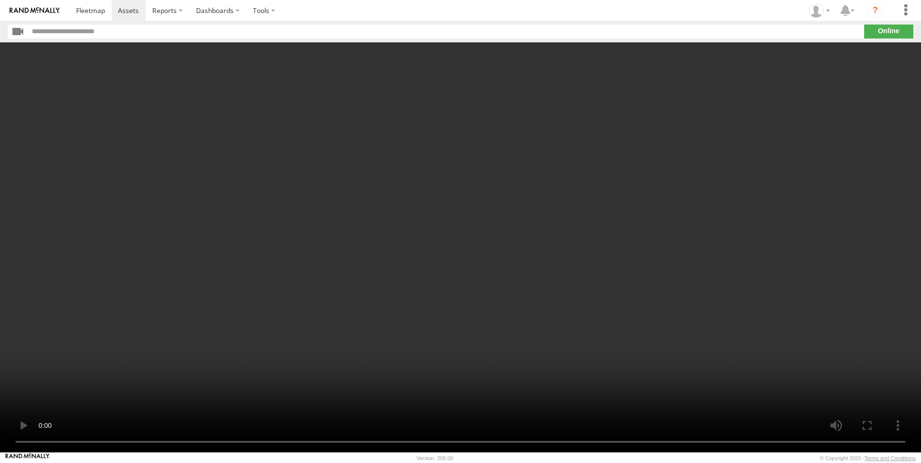 The height and width of the screenshot is (463, 921). Describe the element at coordinates (35, 11) in the screenshot. I see `img: rand-logo.svg` at that location.